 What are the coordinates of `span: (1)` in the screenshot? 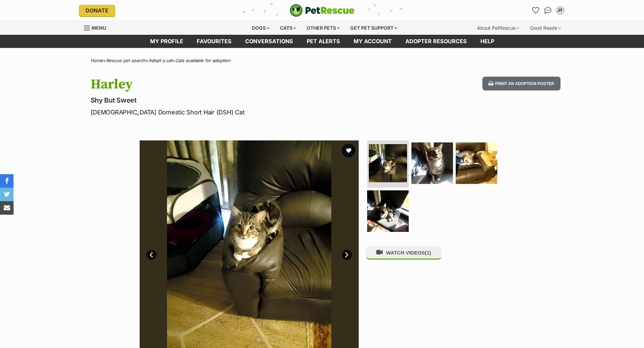 It's located at (428, 253).